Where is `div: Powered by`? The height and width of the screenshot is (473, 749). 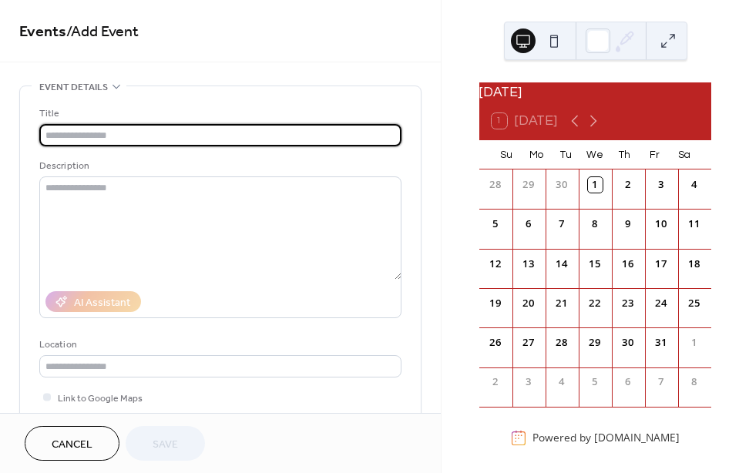
div: Powered by is located at coordinates (605, 437).